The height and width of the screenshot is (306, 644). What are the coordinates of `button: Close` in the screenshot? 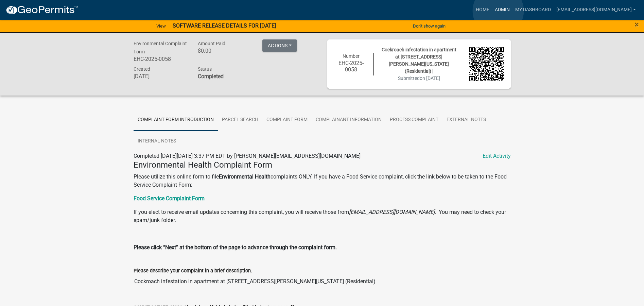 It's located at (636, 25).